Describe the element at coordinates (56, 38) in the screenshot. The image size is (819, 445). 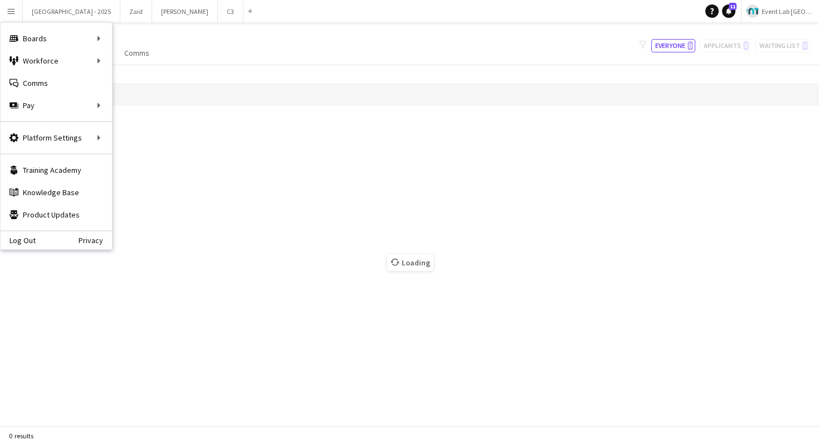
I see `div: Boards` at that location.